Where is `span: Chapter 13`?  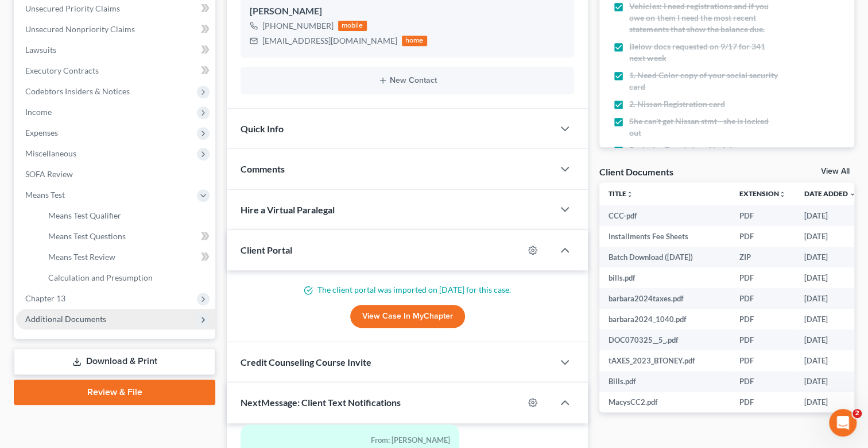
span: Chapter 13 is located at coordinates (46, 298).